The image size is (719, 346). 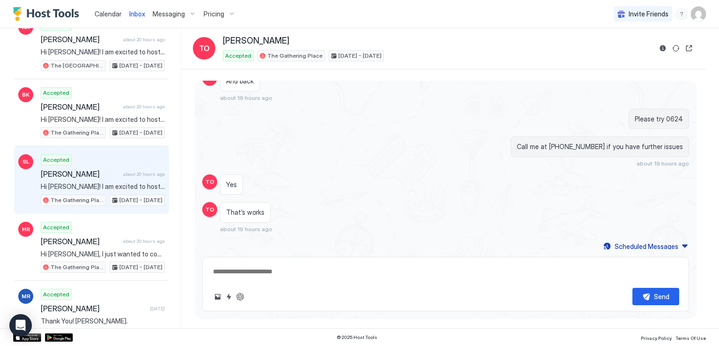 I want to click on span: © 2025 Host Tools, so click(x=357, y=337).